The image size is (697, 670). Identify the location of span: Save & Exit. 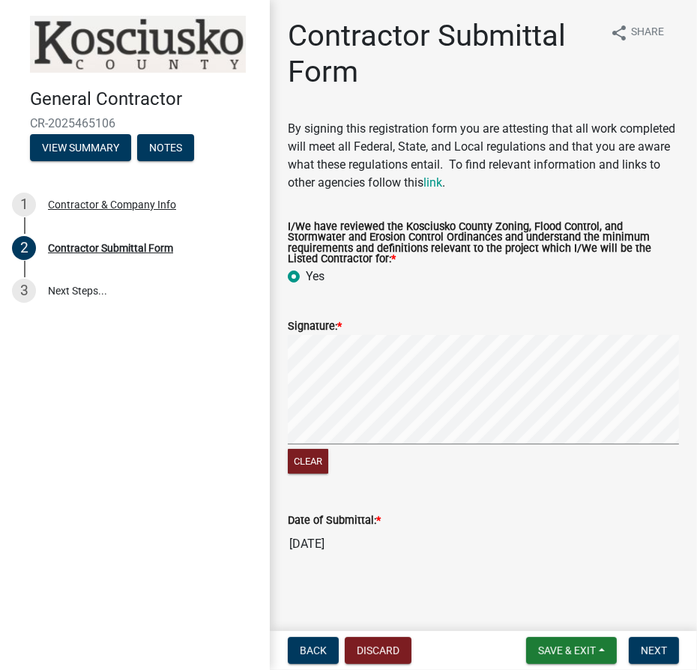
(566, 650).